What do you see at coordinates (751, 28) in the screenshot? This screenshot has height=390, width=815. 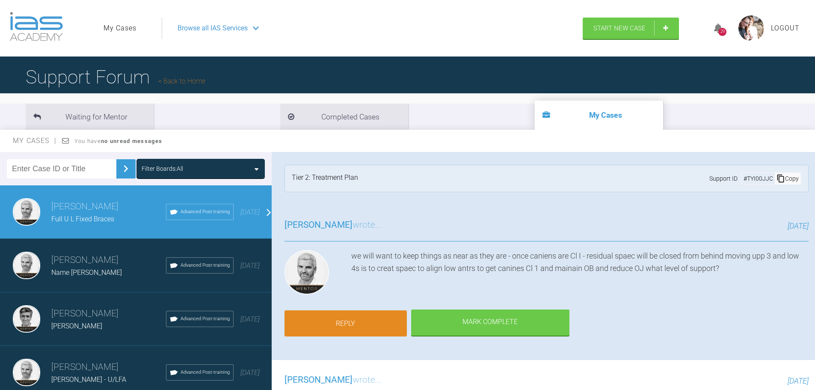 I see `img: profile.png` at bounding box center [751, 28].